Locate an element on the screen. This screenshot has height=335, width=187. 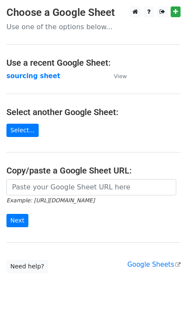
h4: Select another Google Sheet: is located at coordinates (93, 112).